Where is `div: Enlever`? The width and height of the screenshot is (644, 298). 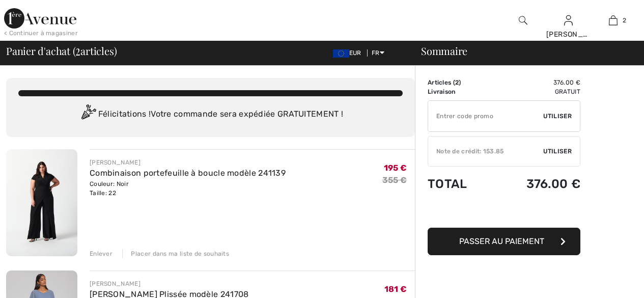
div: Enlever is located at coordinates (101, 254).